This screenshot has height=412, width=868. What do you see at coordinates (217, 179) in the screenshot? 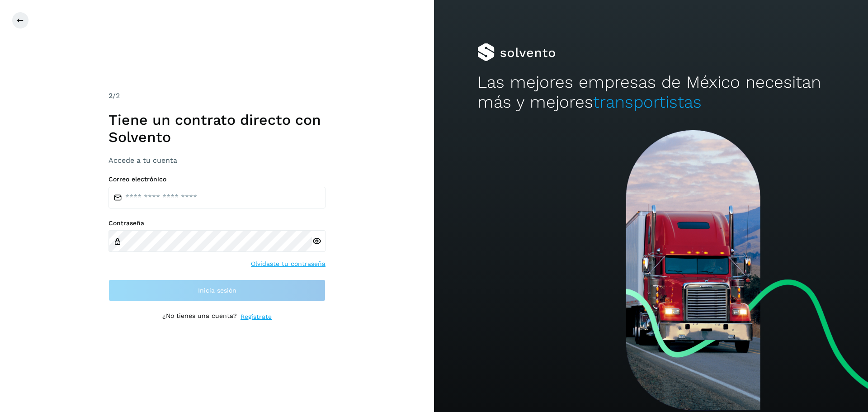
I see `label: Correo electrónico` at bounding box center [217, 179].